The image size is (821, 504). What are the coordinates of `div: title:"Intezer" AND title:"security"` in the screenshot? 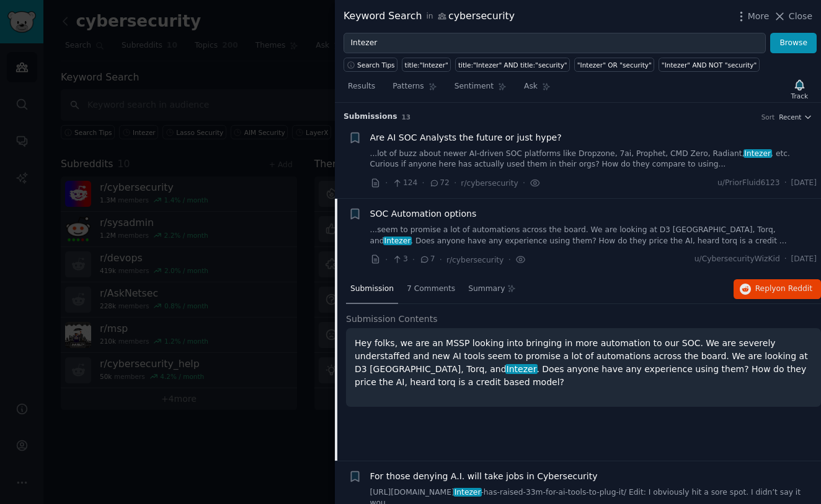 It's located at (513, 65).